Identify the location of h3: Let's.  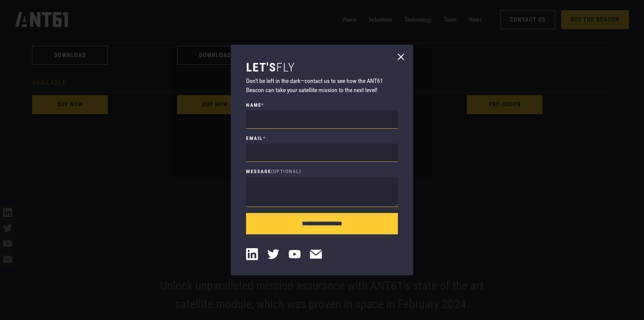
(322, 67).